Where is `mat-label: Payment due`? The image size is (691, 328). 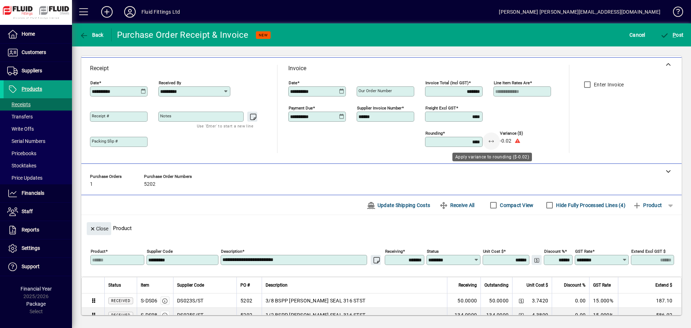 mat-label: Payment due is located at coordinates (301, 108).